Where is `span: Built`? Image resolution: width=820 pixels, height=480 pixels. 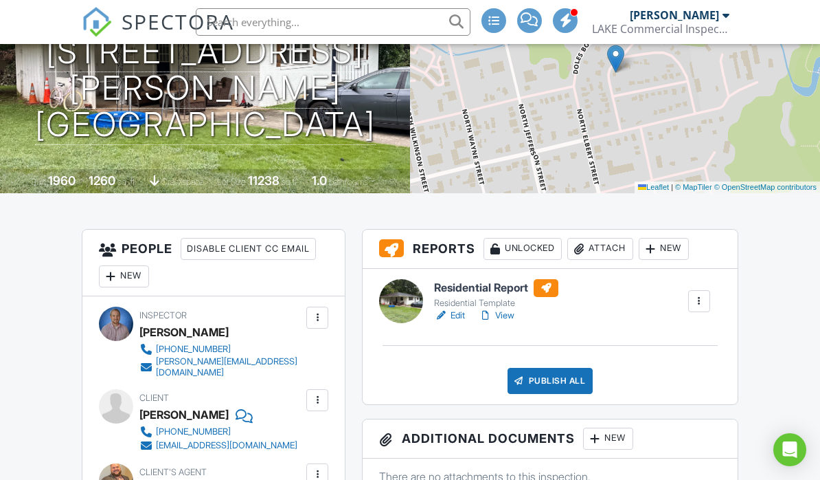
span: Built is located at coordinates (38, 181).